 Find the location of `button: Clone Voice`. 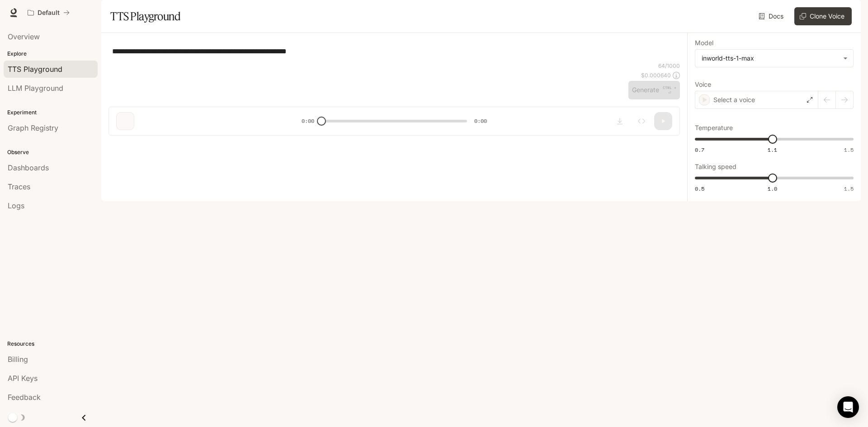

button: Clone Voice is located at coordinates (823, 16).